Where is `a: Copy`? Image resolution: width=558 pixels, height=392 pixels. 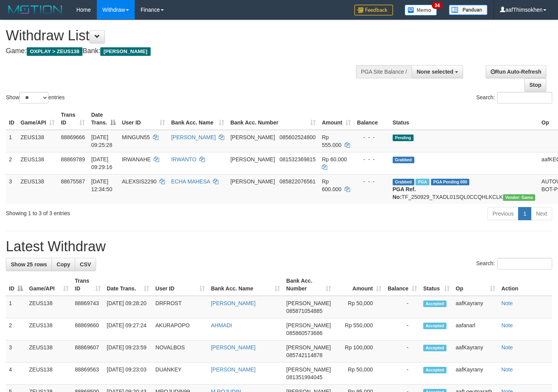
a: Copy is located at coordinates (63, 264).